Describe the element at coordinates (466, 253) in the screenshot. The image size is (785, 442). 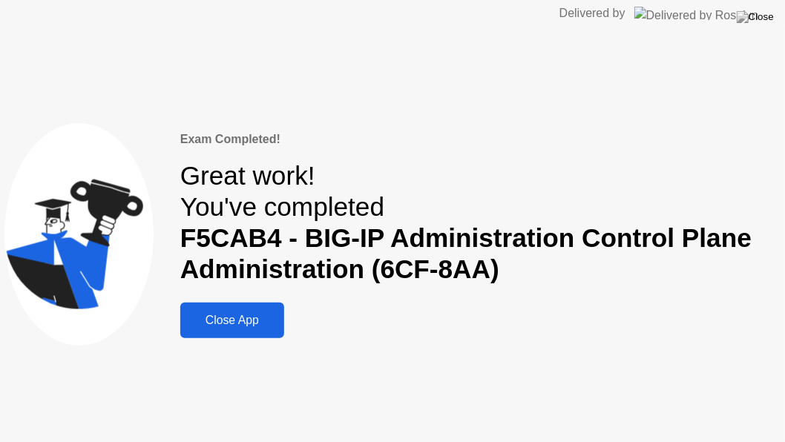
I see `b: F5CAB4 - BIG-IP Administration Control Plane Administration (6CF-8AA)` at that location.